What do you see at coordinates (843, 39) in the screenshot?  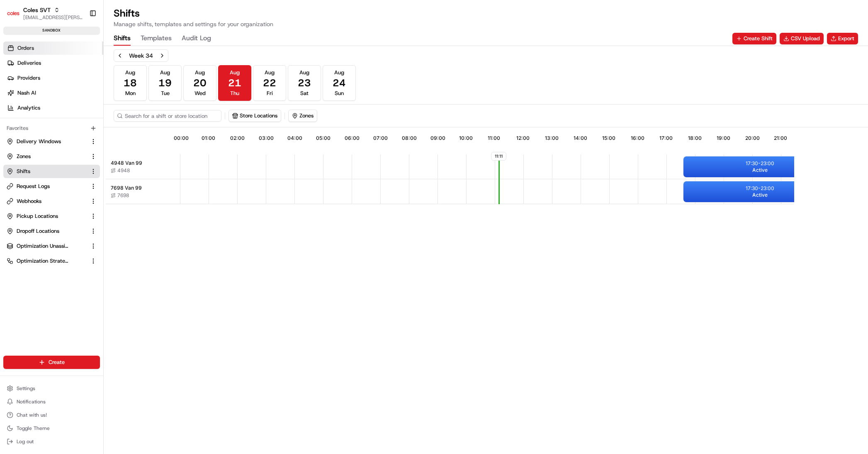 I see `button: Export` at bounding box center [843, 39].